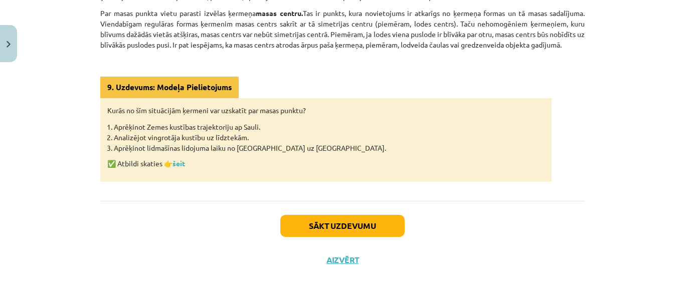 The width and height of the screenshot is (685, 295). I want to click on strong: masas centru., so click(279, 13).